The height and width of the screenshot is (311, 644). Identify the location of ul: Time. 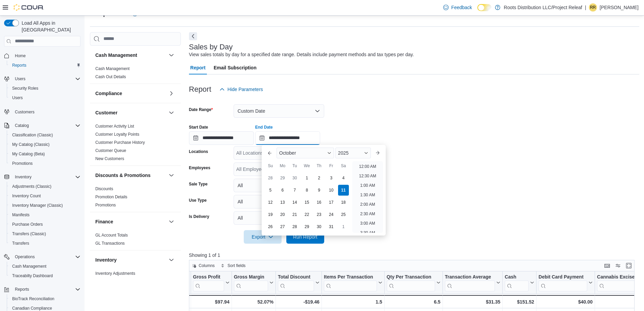
(367, 197).